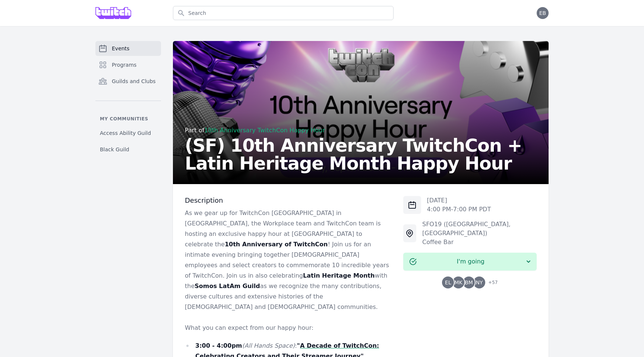 This screenshot has width=644, height=357. Describe the element at coordinates (471, 262) in the screenshot. I see `span: I'm going` at that location.